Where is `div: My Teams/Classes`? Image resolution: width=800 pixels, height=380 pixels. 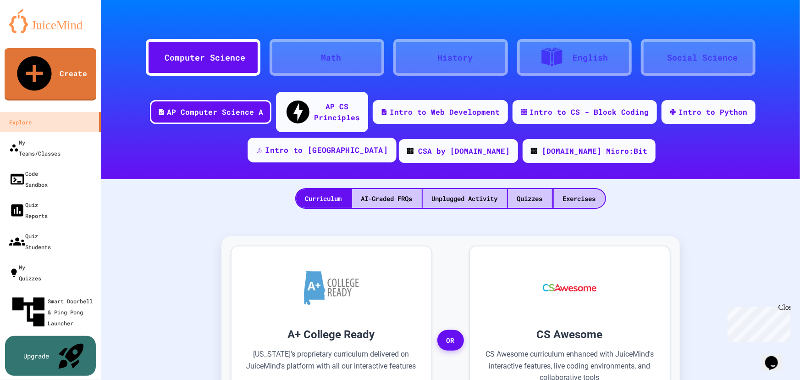
div: My Teams/Classes is located at coordinates (35, 148).